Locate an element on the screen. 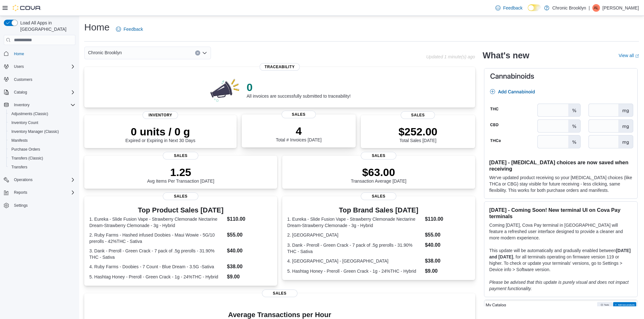 The height and width of the screenshot is (319, 644). span: Transfers (Classic) is located at coordinates (27, 158).